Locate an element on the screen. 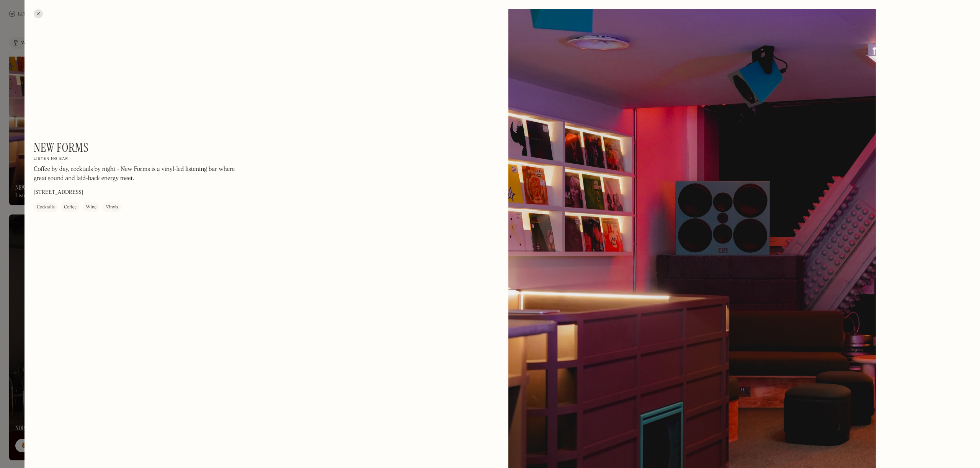 This screenshot has width=980, height=468. h1: New Forms is located at coordinates (61, 148).